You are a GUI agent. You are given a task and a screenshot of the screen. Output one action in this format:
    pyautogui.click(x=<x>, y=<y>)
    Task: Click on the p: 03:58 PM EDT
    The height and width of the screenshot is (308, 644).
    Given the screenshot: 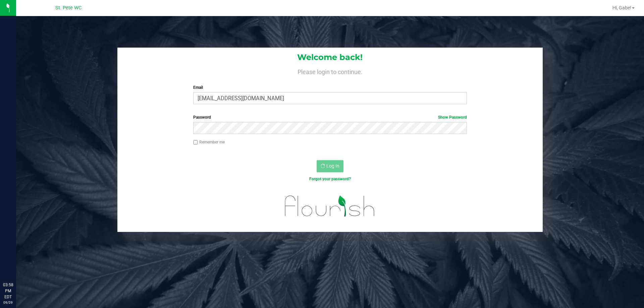 What is the action you would take?
    pyautogui.click(x=8, y=290)
    